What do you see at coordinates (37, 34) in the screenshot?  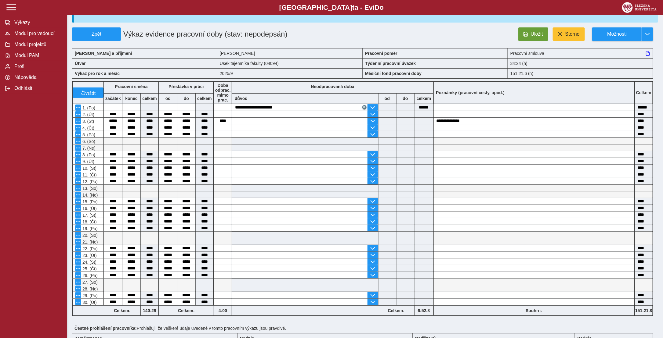 I see `span: Modul pro vedoucí` at bounding box center [37, 34].